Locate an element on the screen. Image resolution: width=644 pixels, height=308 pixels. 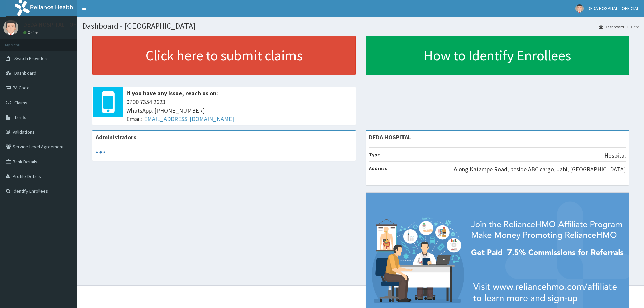
strong: DEDA HOSPITAL is located at coordinates (390, 137).